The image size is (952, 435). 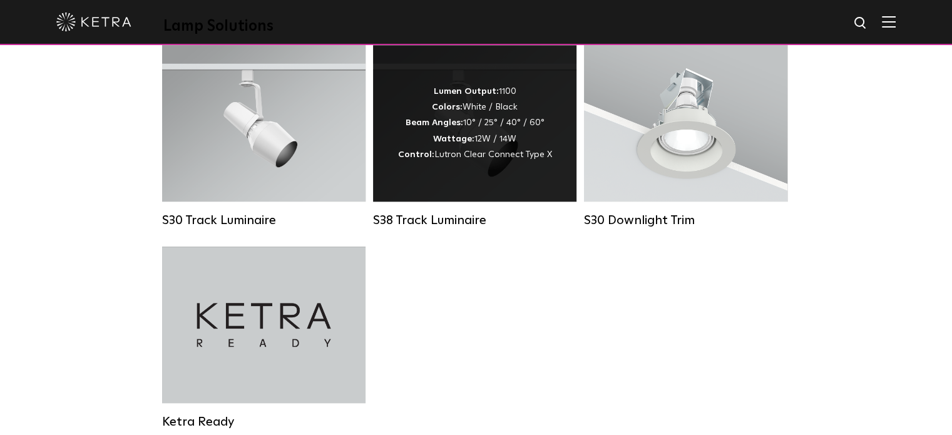 I want to click on strong: Wattage:, so click(x=454, y=139).